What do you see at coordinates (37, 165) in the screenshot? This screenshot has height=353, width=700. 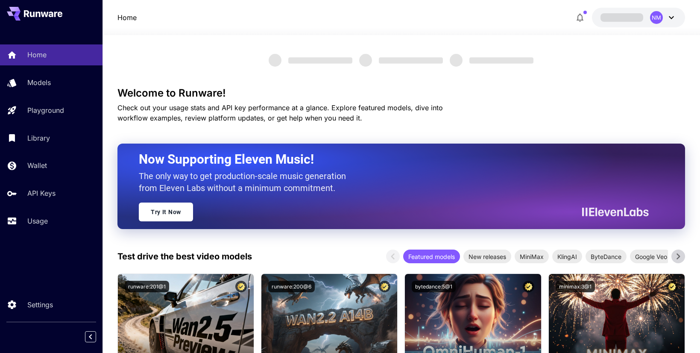 I see `p: Wallet` at bounding box center [37, 165].